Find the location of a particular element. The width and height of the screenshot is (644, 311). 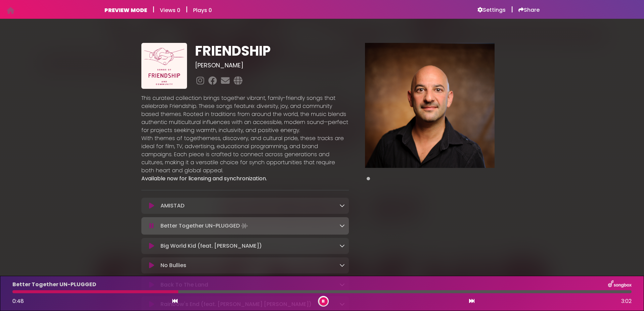

h6: Views 0 is located at coordinates (170, 10).